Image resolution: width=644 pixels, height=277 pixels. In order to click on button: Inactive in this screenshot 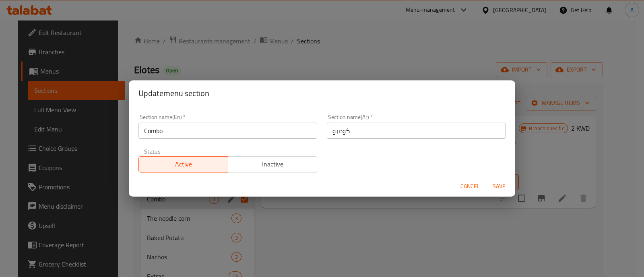, I will do `click(273, 164)`.